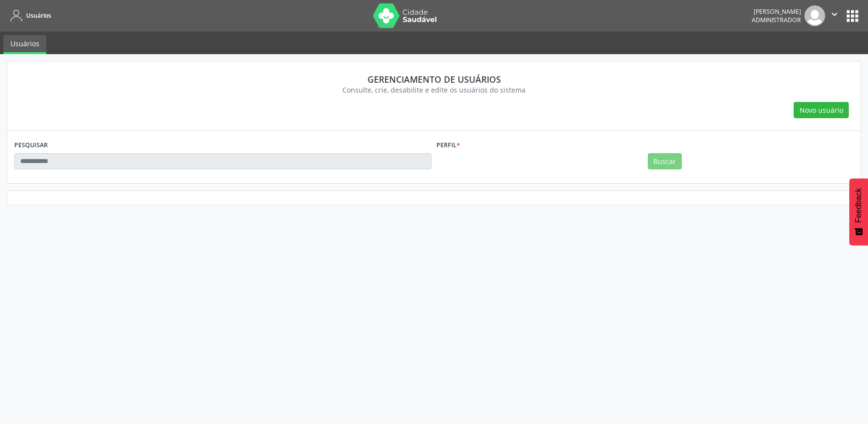  I want to click on span: Administrador, so click(776, 20).